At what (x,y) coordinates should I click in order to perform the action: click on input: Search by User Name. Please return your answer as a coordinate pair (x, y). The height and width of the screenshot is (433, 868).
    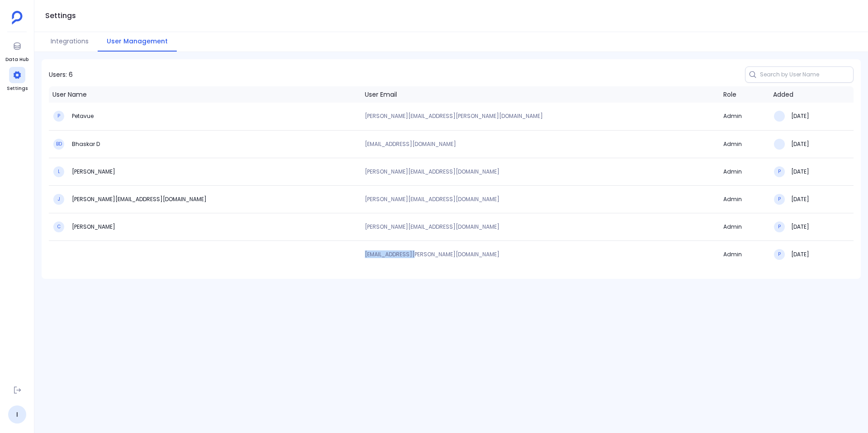
    Looking at the image, I should click on (799, 74).